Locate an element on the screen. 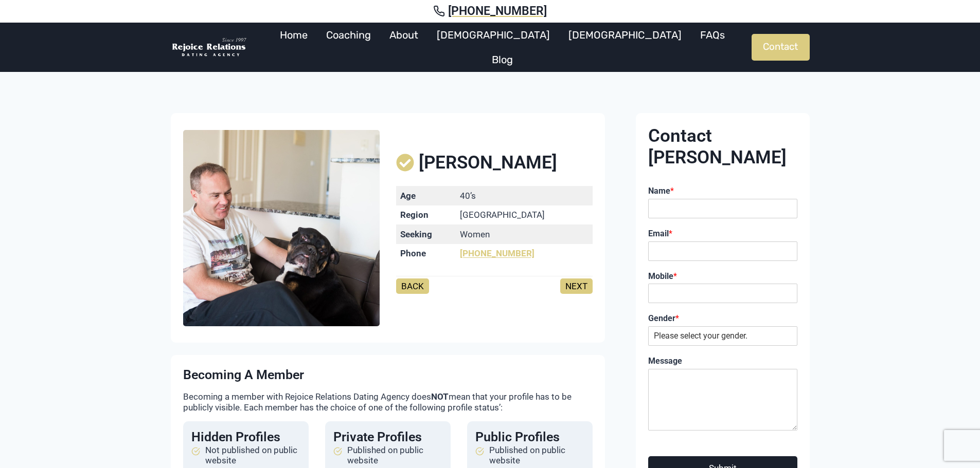 The height and width of the screenshot is (468, 980). h4: Private Profiles is located at coordinates (388, 437).